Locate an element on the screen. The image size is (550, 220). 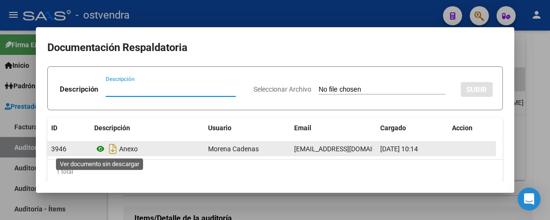
span: Seleccionar Archivo is located at coordinates (282, 89).